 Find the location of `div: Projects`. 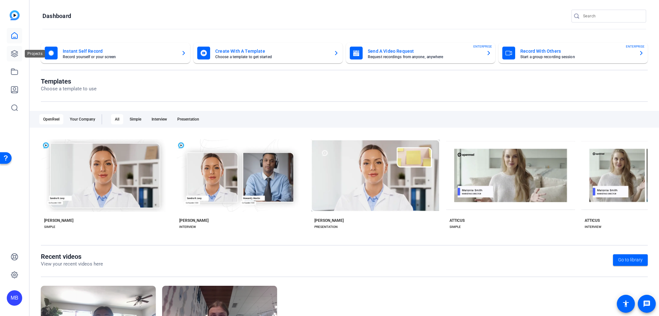

div: Projects is located at coordinates (35, 54).